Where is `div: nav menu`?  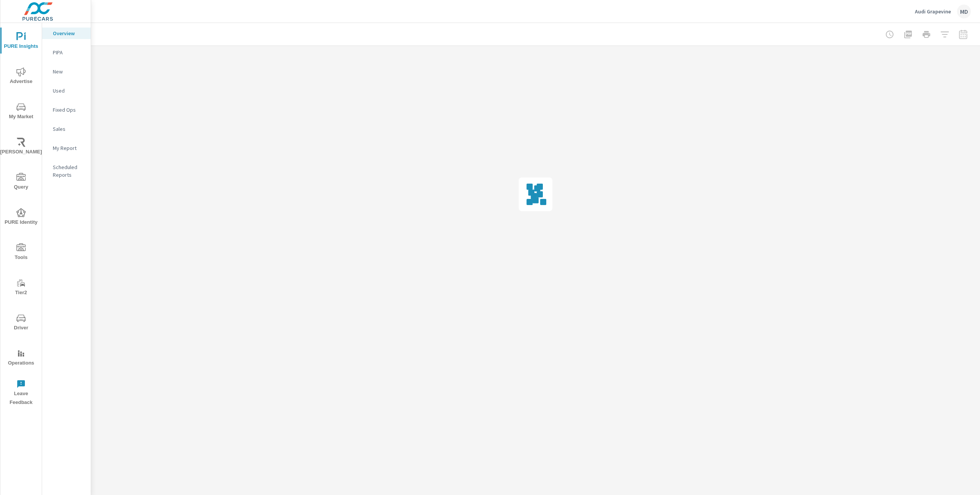
div: nav menu is located at coordinates (21, 216).